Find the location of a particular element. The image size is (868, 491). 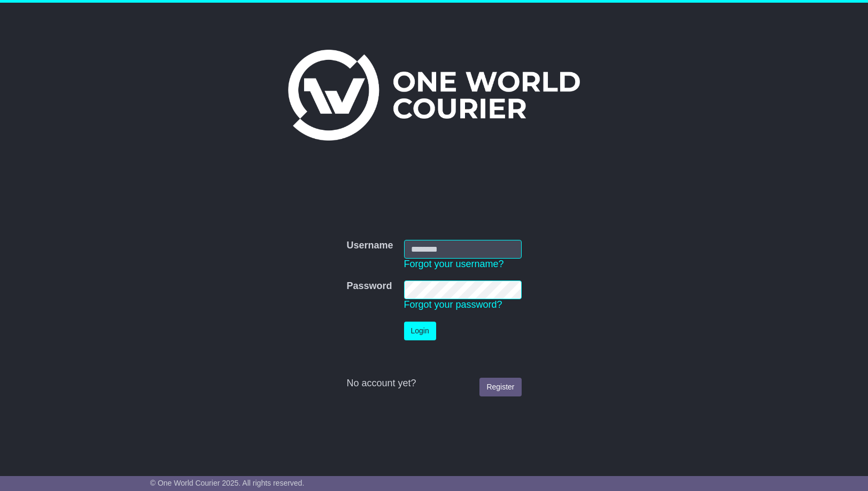

a: Forgot your password? is located at coordinates (453, 305).